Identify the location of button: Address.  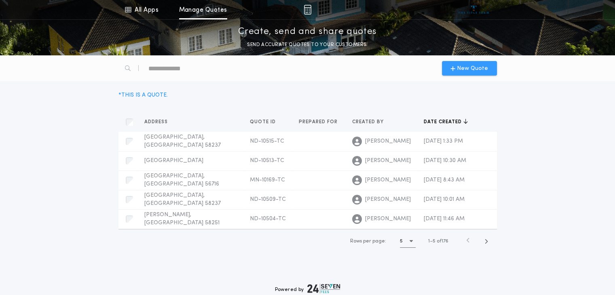
(159, 122).